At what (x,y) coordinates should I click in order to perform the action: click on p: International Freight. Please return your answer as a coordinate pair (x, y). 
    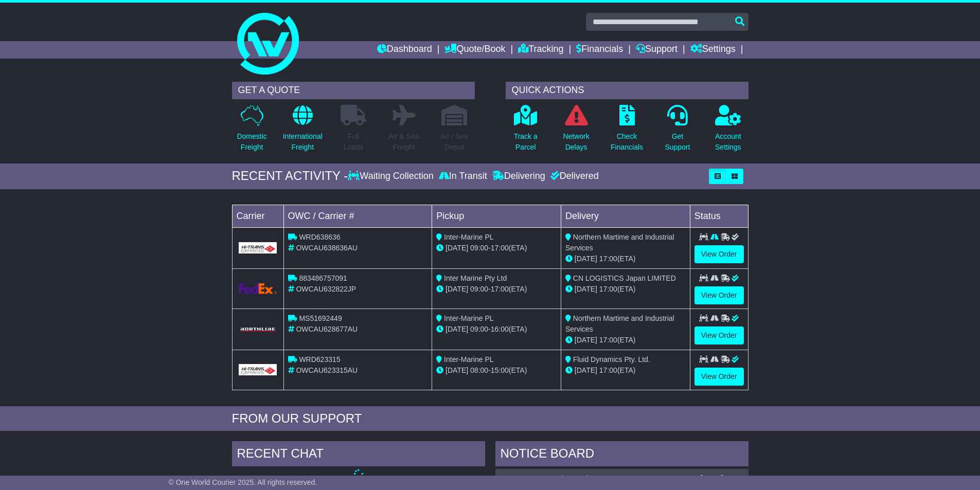
    Looking at the image, I should click on (303, 142).